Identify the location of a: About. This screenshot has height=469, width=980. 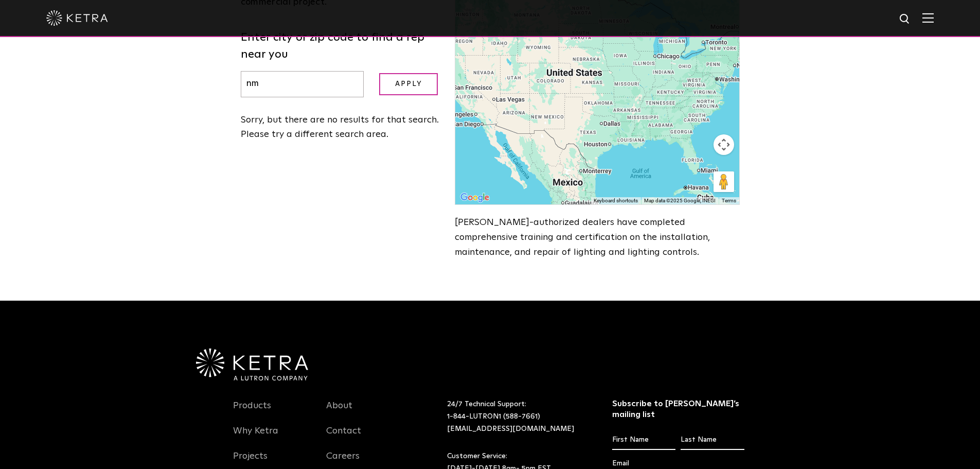
(339, 412).